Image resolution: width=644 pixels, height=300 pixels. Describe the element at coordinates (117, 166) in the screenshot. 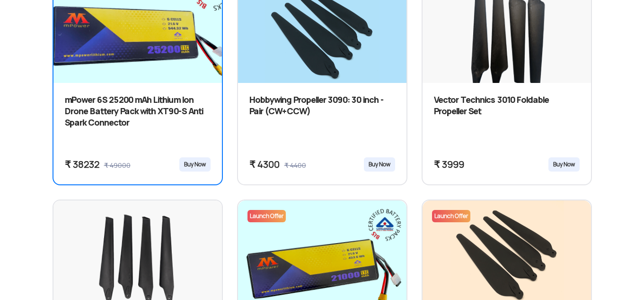

I see `div: ₹ 49000` at that location.